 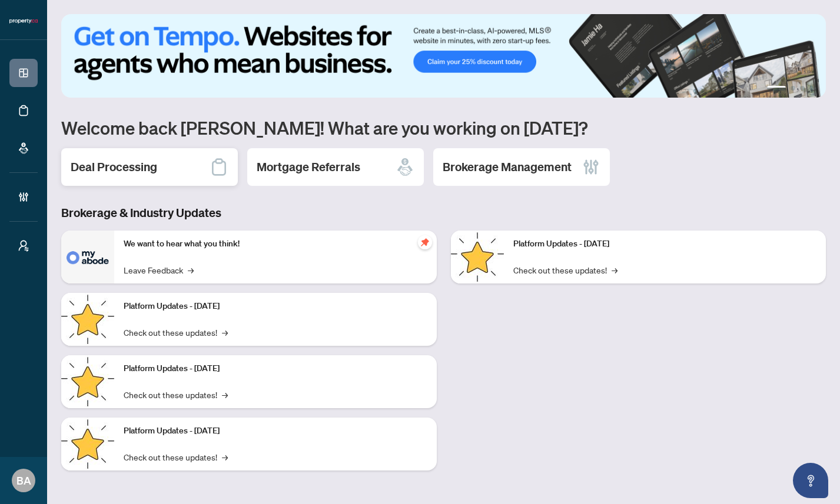 What do you see at coordinates (88, 320) in the screenshot?
I see `img: Platform Updates - September 16, 2025` at bounding box center [88, 320].